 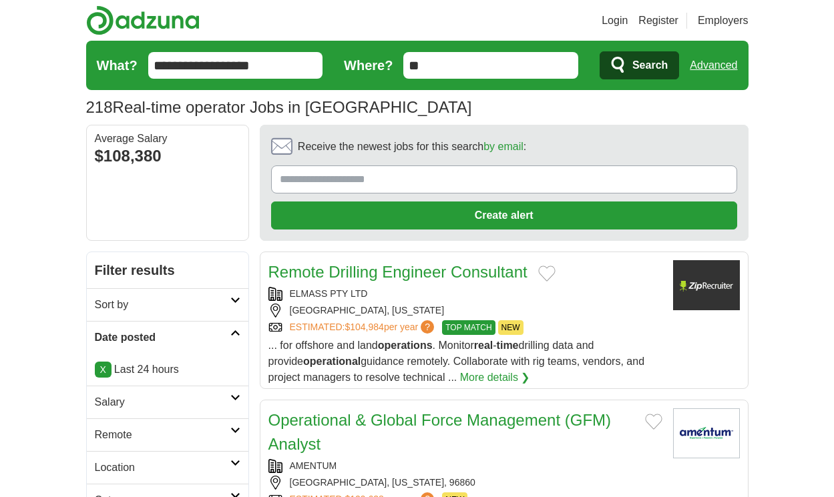 What do you see at coordinates (457, 361) in the screenshot?
I see `span: ... for offshore and land . Monitor - drilling data and provide guidance remotely. Collaborate wi...` at bounding box center [457, 361].